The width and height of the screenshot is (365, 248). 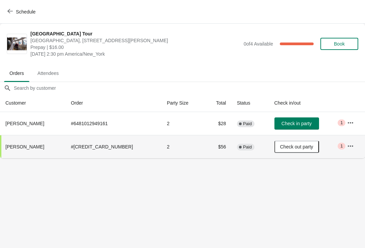 I want to click on span: Attendees, so click(x=48, y=73).